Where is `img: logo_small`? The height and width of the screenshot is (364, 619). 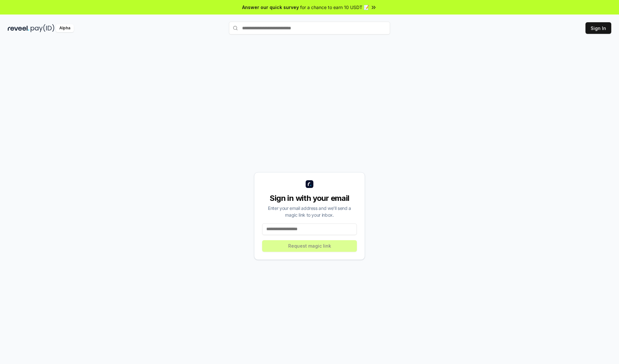
img: logo_small is located at coordinates (309, 184).